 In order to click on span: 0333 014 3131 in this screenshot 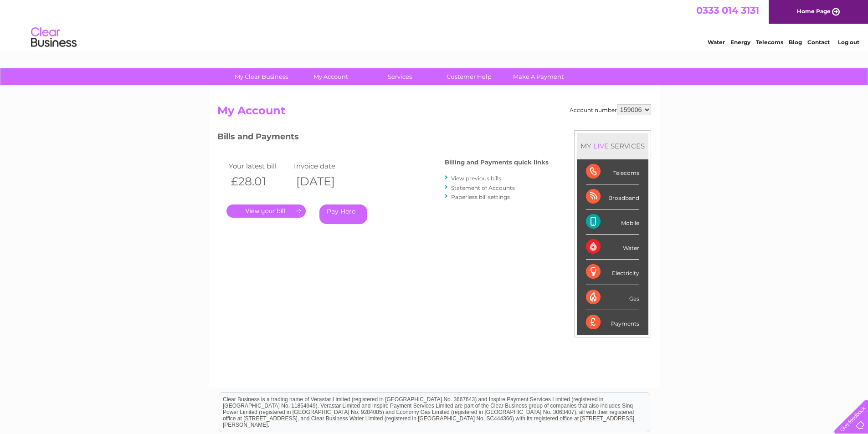, I will do `click(727, 10)`.